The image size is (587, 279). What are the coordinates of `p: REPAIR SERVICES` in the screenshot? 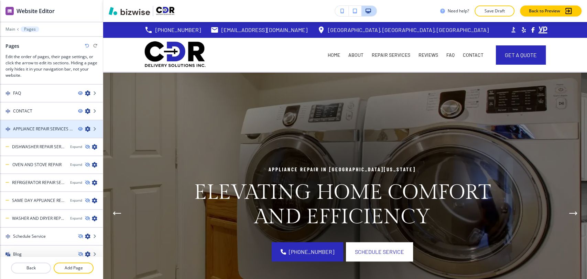 It's located at (391, 55).